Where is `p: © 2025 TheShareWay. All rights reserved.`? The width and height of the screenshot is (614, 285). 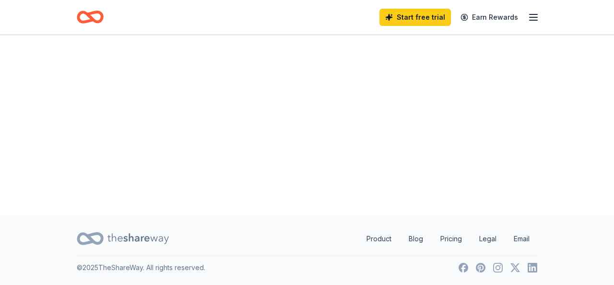
p: © 2025 TheShareWay. All rights reserved. is located at coordinates (141, 267).